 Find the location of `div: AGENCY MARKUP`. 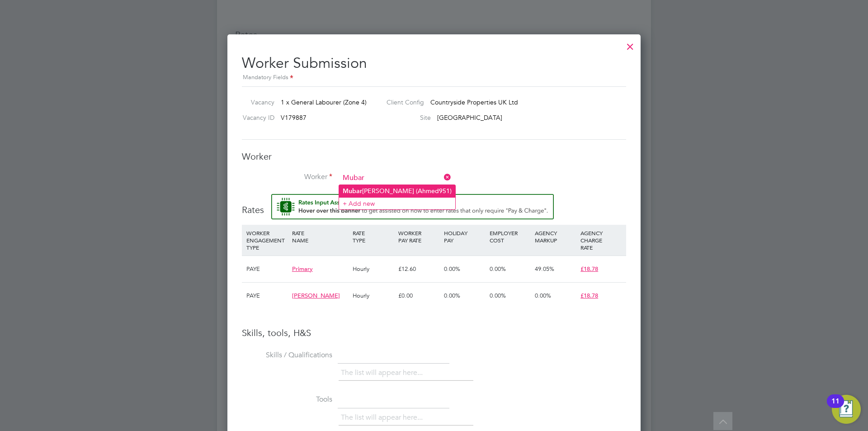

div: AGENCY MARKUP is located at coordinates (555, 237).